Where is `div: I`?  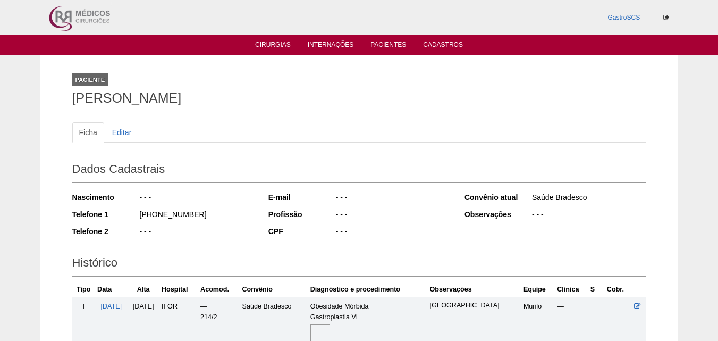 div: I is located at coordinates (84, 306).